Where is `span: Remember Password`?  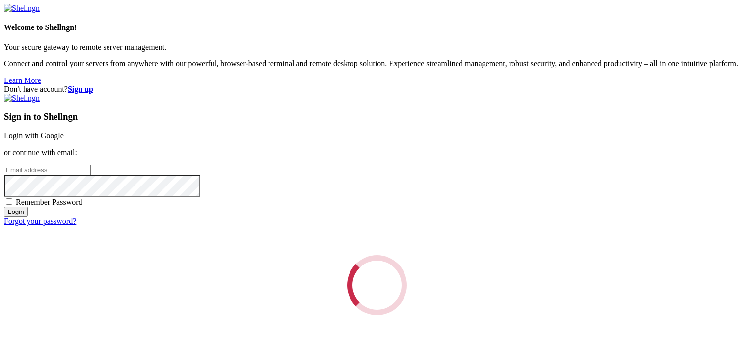
span: Remember Password is located at coordinates (49, 202).